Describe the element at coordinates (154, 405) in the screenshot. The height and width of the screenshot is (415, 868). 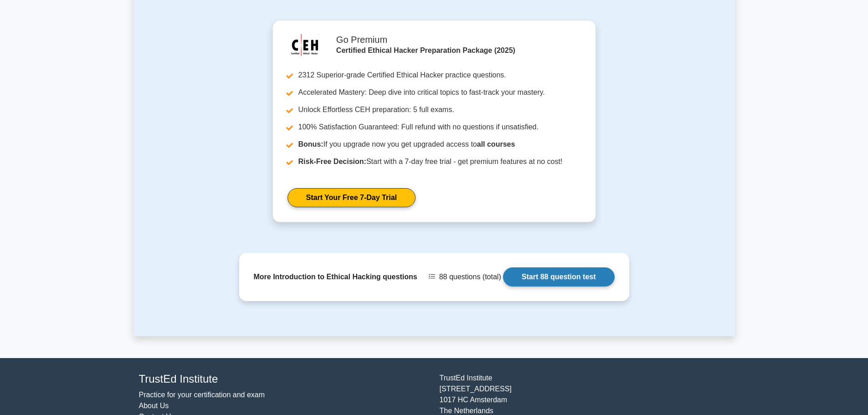
I see `a: About Us` at that location.